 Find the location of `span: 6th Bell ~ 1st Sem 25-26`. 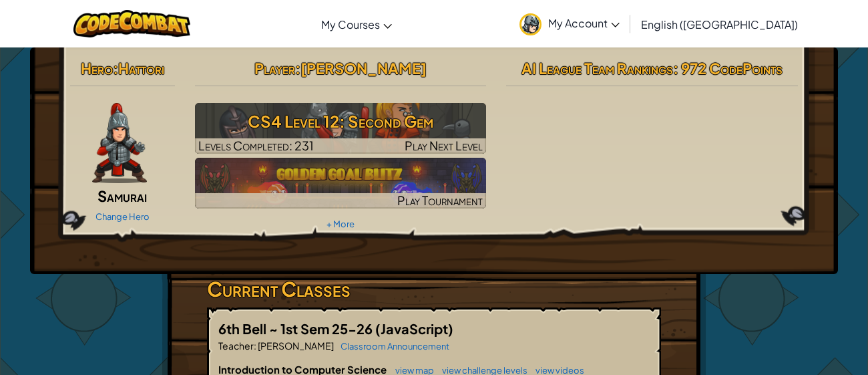

span: 6th Bell ~ 1st Sem 25-26 is located at coordinates (297, 328).